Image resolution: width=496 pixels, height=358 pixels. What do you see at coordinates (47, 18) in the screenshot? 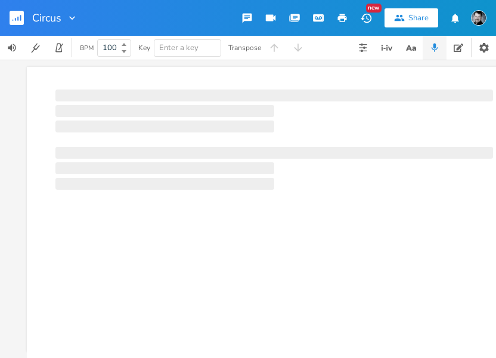
I see `span: Circus` at bounding box center [47, 18].